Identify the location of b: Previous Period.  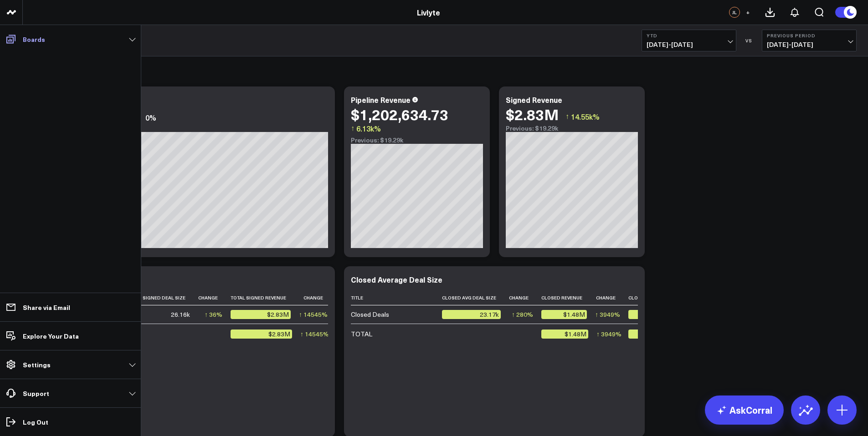
(809, 35).